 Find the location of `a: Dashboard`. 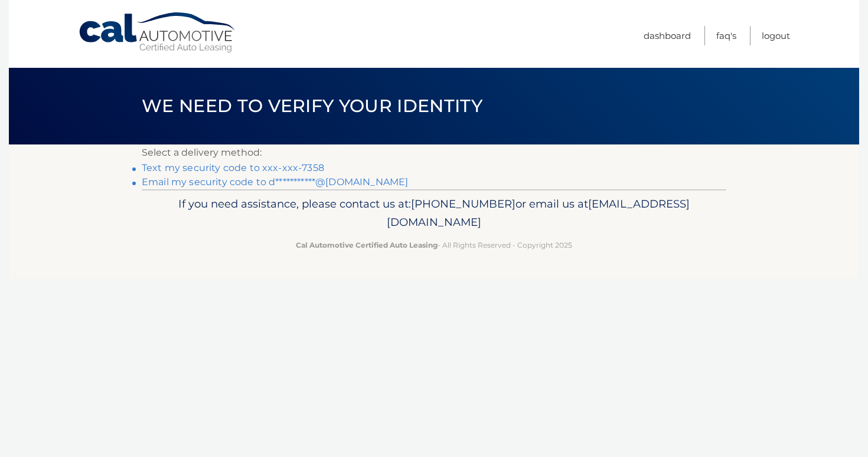

a: Dashboard is located at coordinates (667, 36).